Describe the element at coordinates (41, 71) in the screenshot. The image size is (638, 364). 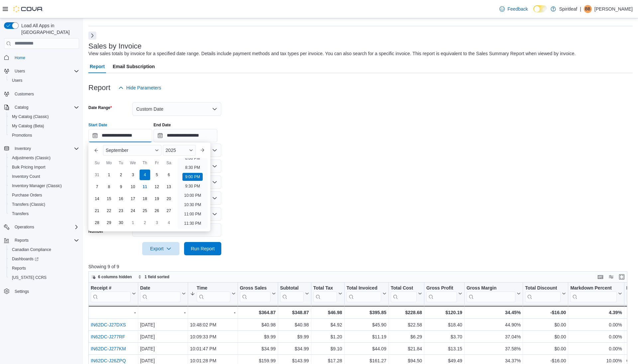
I see `button: Users` at that location.